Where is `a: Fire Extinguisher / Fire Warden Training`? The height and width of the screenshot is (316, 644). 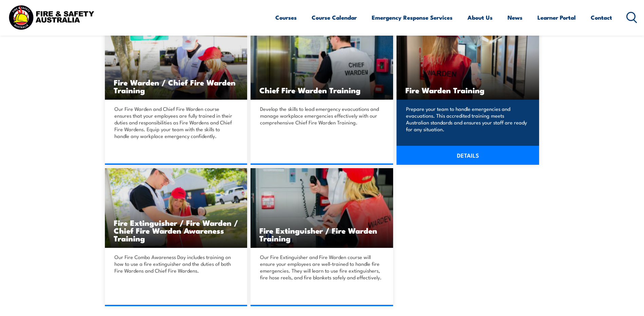 a: Fire Extinguisher / Fire Warden Training is located at coordinates (322, 208).